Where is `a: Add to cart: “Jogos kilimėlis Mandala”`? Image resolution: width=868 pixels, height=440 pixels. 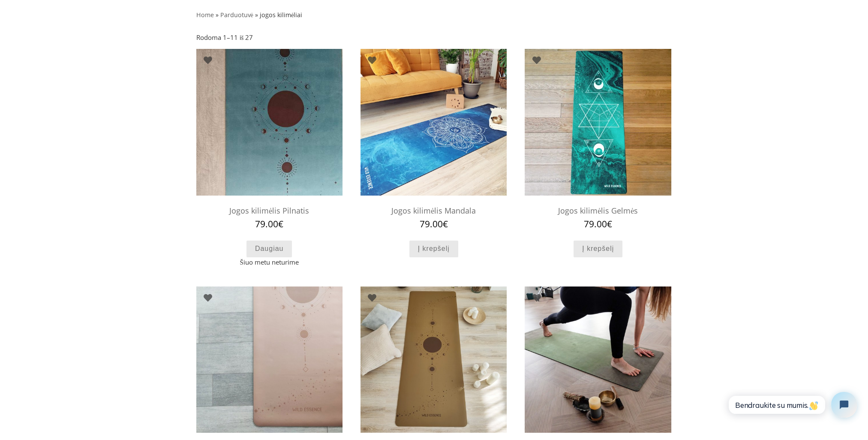
a: Add to cart: “Jogos kilimėlis Mandala” is located at coordinates (434, 248).